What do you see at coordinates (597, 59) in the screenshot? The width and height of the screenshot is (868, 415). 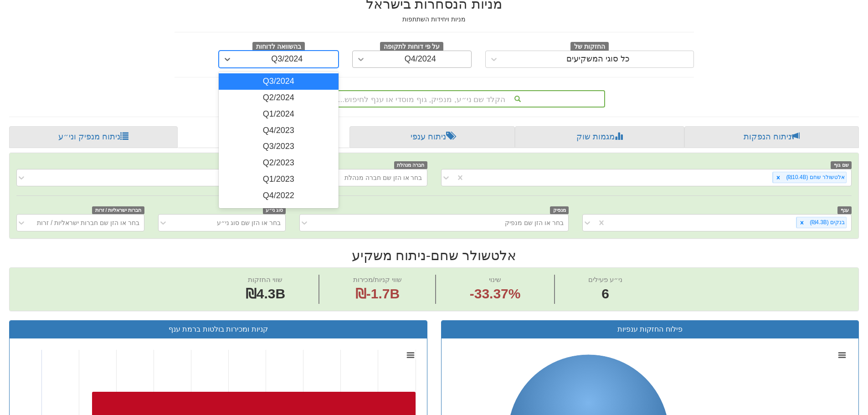 I see `div: כל סוגי המשקיעים` at bounding box center [597, 59].